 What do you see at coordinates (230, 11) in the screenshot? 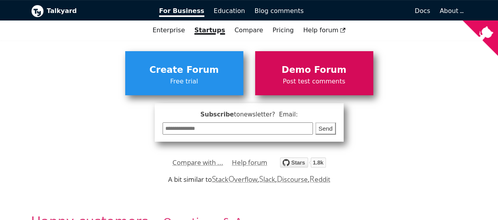
I see `span: Education` at bounding box center [230, 11].